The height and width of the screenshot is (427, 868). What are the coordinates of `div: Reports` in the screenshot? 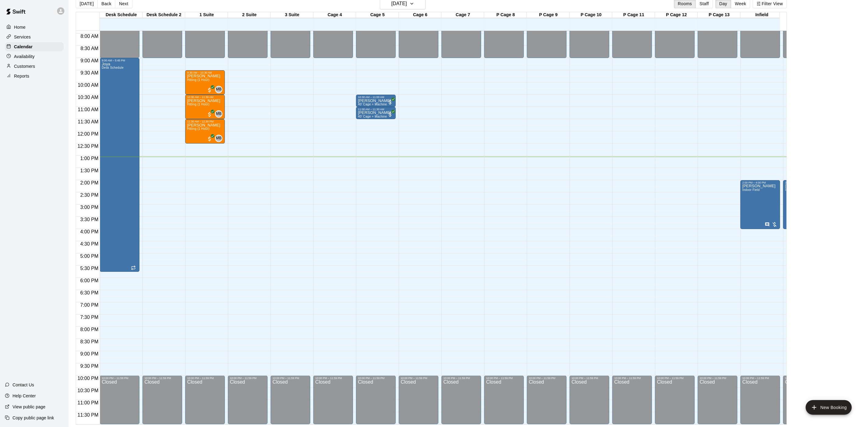 It's located at (34, 76).